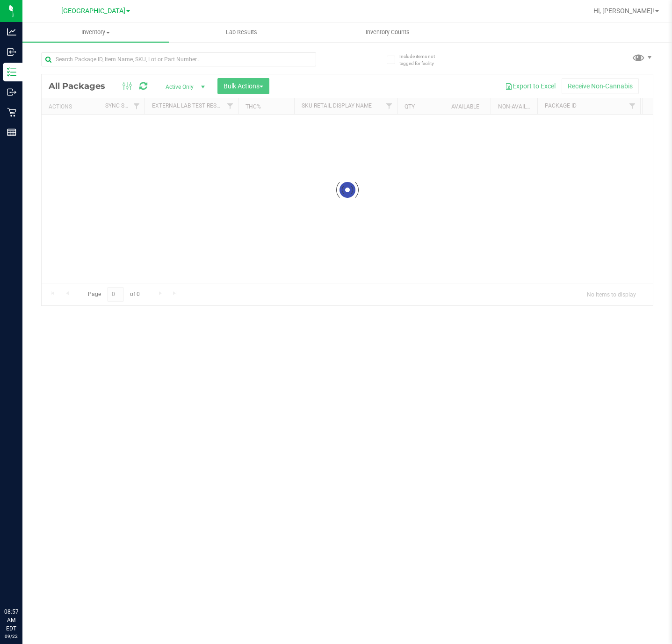 The height and width of the screenshot is (644, 672). What do you see at coordinates (241, 32) in the screenshot?
I see `span: Lab Results` at bounding box center [241, 32].